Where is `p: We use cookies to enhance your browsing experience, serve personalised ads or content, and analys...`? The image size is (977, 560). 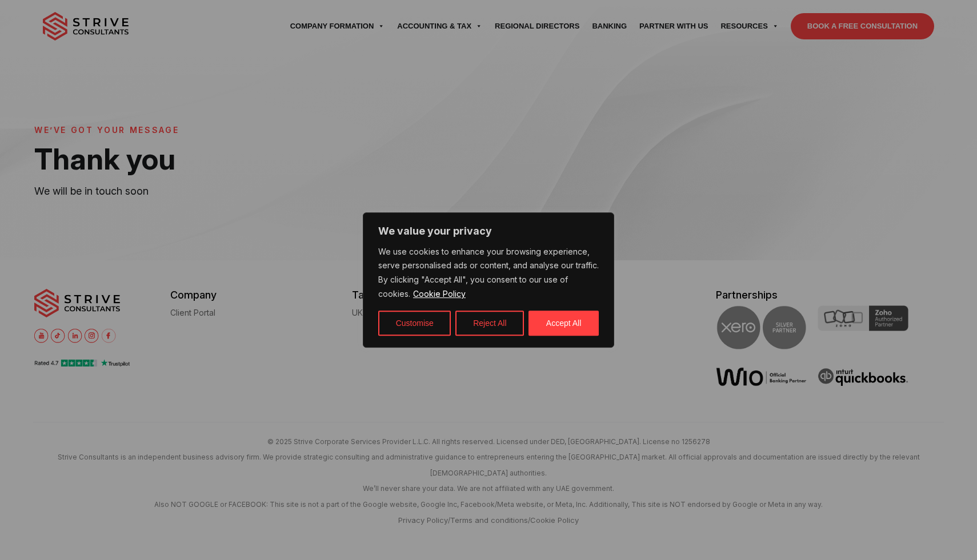
p: We use cookies to enhance your browsing experience, serve personalised ads or content, and analys... is located at coordinates (488, 273).